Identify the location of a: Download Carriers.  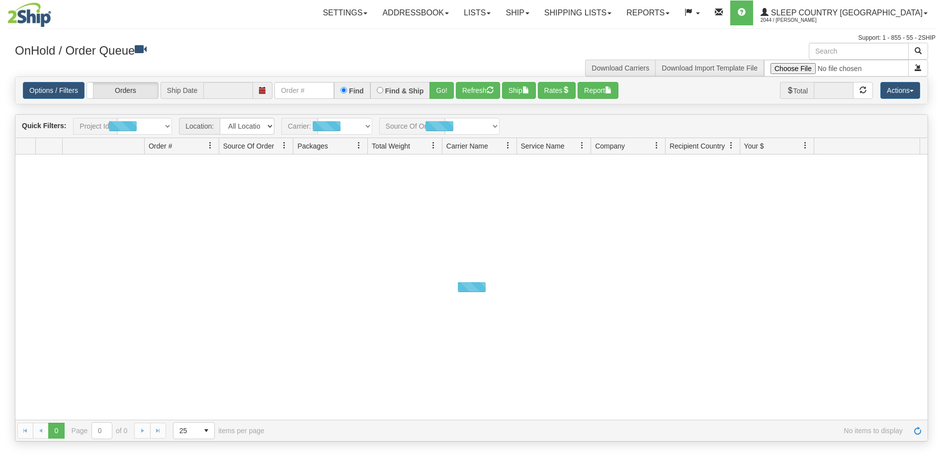
(620, 68).